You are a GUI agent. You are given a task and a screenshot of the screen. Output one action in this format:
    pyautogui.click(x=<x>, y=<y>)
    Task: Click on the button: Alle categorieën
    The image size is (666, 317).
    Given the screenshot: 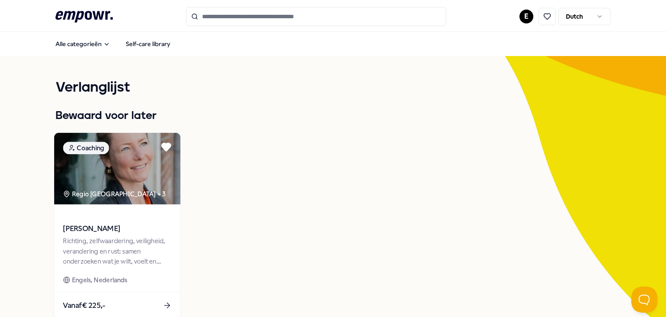 What is the action you would take?
    pyautogui.click(x=83, y=44)
    